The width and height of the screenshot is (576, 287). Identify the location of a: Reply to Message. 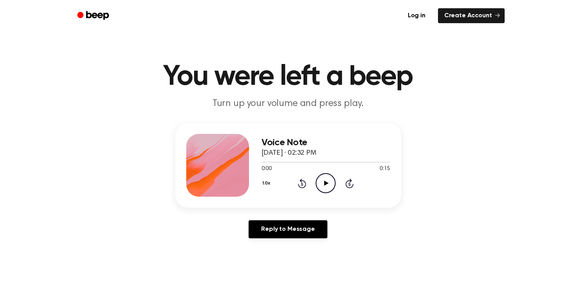
(288, 229).